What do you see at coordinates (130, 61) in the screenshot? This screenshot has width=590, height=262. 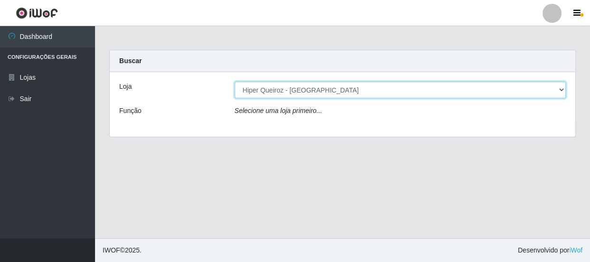 I see `strong: Buscar` at bounding box center [130, 61].